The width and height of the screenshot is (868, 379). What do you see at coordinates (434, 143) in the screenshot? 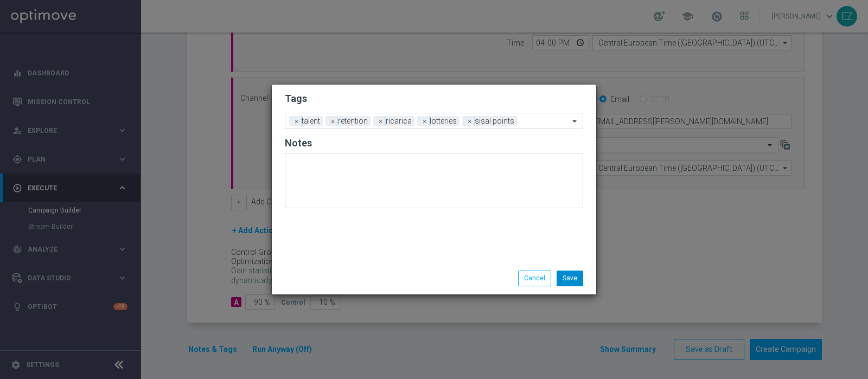
I see `h2: Notes` at bounding box center [434, 143].